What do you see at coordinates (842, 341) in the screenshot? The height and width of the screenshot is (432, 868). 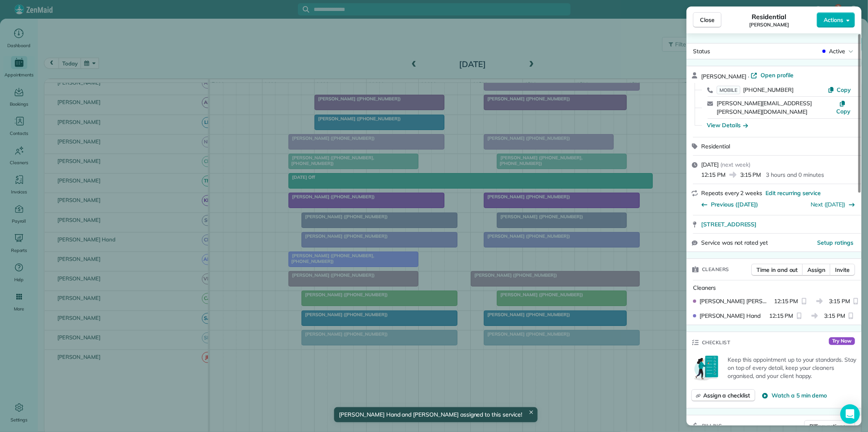 I see `span: Try Now` at bounding box center [842, 341].